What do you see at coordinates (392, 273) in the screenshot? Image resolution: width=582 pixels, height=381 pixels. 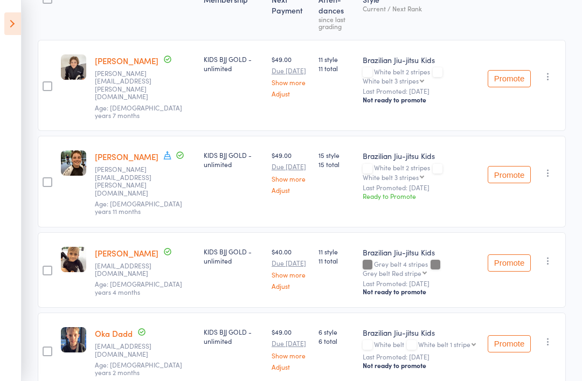 I see `div: Grey belt Red stripe` at bounding box center [392, 273].